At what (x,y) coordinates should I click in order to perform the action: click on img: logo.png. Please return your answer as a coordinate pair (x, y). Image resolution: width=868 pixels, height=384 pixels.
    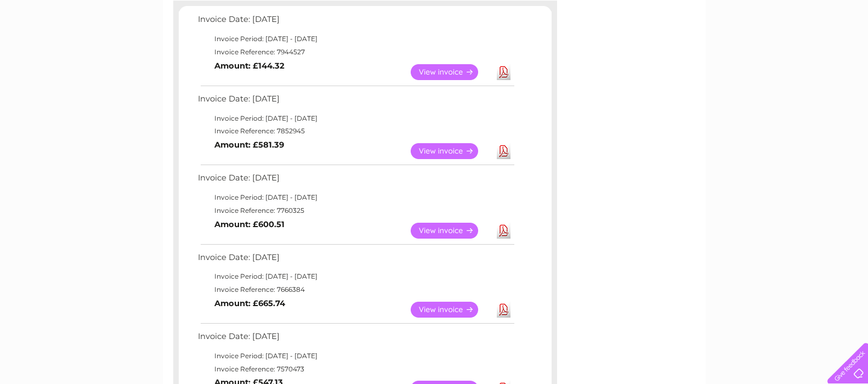
    Looking at the image, I should click on (58, 45).